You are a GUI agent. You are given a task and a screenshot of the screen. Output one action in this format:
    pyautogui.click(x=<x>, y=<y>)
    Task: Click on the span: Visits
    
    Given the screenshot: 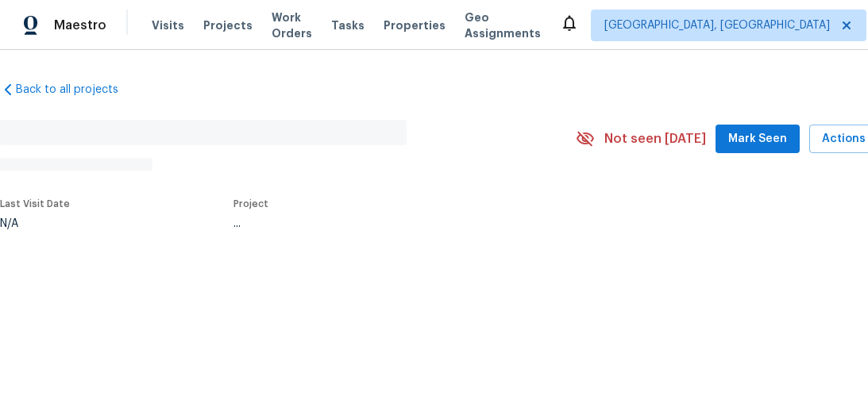 What is the action you would take?
    pyautogui.click(x=168, y=25)
    